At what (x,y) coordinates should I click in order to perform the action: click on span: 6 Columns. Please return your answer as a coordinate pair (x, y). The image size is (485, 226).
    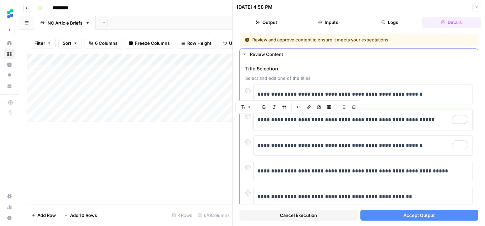
    Looking at the image, I should click on (106, 43).